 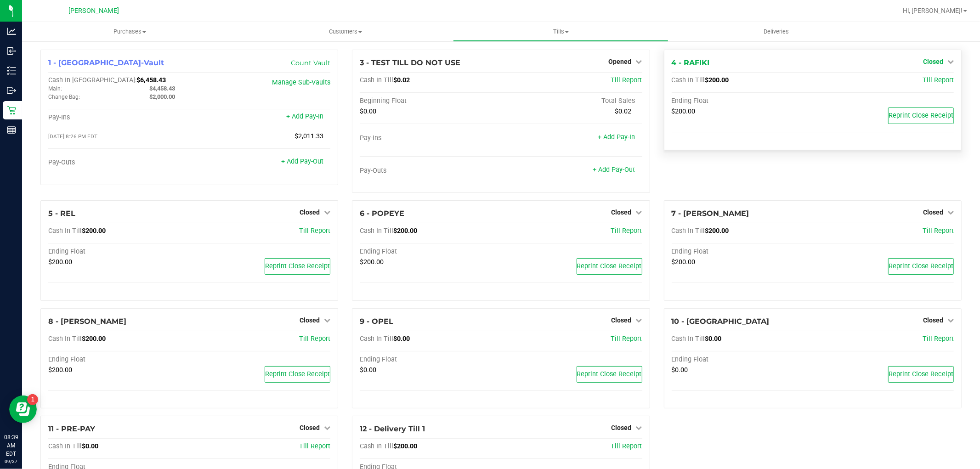 What do you see at coordinates (129, 31) in the screenshot?
I see `a: Purchases` at bounding box center [129, 31].